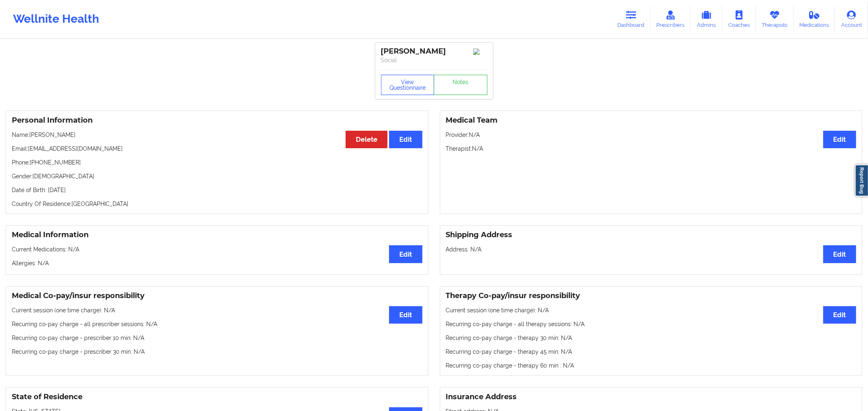 This screenshot has width=868, height=411. What do you see at coordinates (670, 19) in the screenshot?
I see `a: Prescribers` at bounding box center [670, 19].